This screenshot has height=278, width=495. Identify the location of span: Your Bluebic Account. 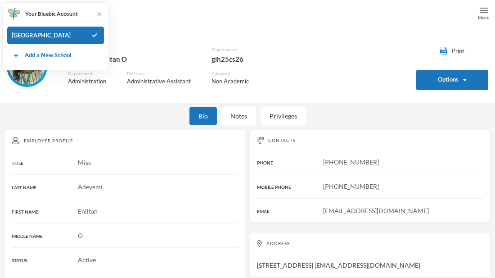
(51, 14).